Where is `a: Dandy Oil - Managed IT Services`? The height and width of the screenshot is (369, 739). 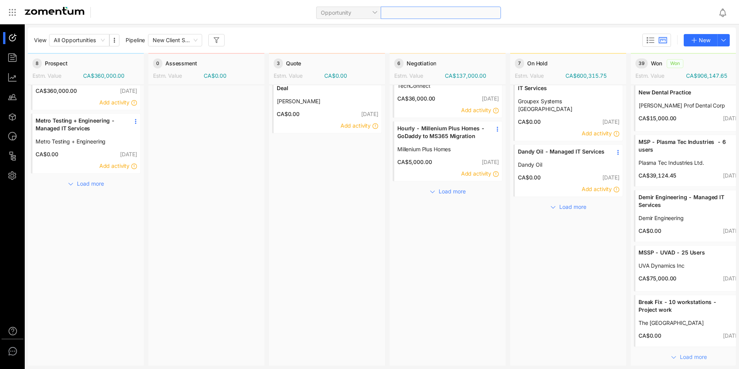 a: Dandy Oil - Managed IT Services is located at coordinates (562, 154).